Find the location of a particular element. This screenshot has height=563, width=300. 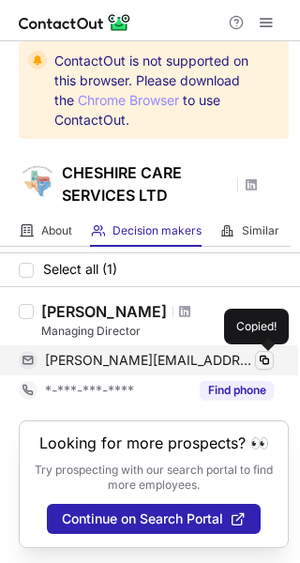

a: Chrome Browser is located at coordinates (128, 99).